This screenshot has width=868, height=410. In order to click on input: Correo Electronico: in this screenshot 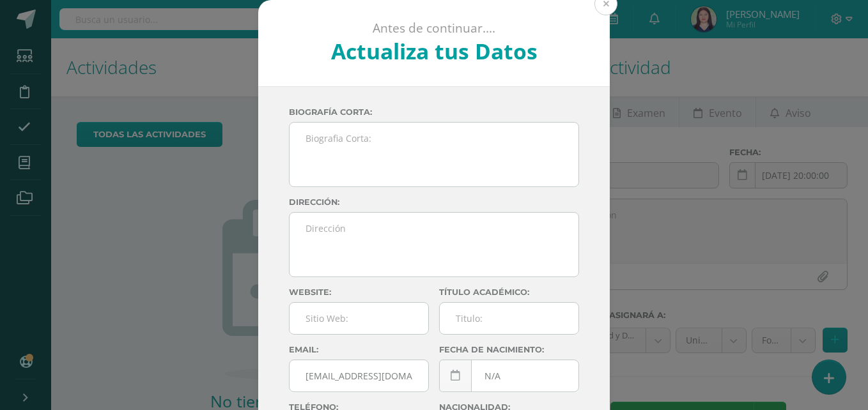, I will do `click(359, 376)`.